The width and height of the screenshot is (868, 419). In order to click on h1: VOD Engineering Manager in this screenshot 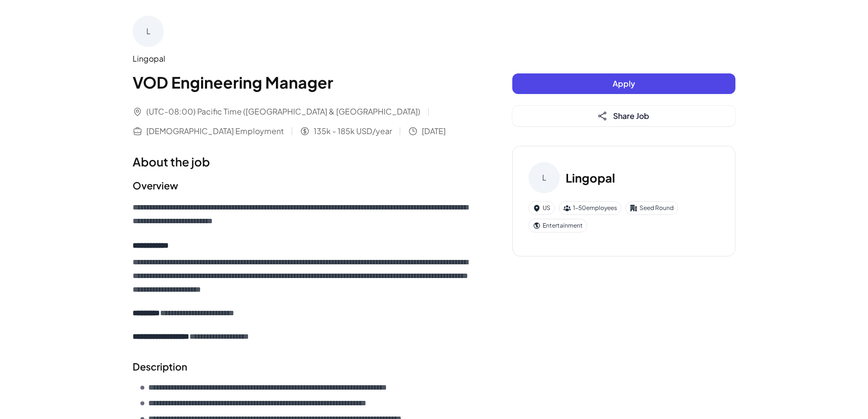, I will do `click(303, 82)`.